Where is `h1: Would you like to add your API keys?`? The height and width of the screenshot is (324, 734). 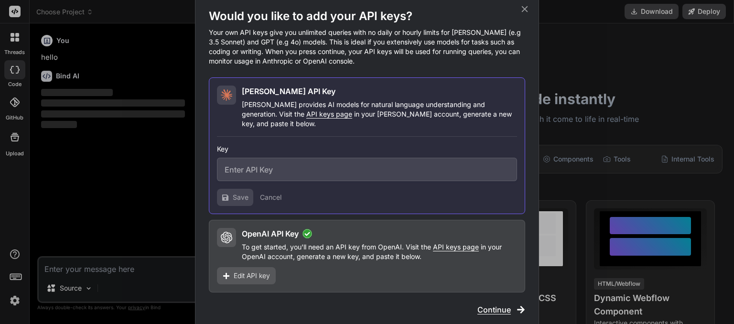
h1: Would you like to add your API keys? is located at coordinates (367, 16).